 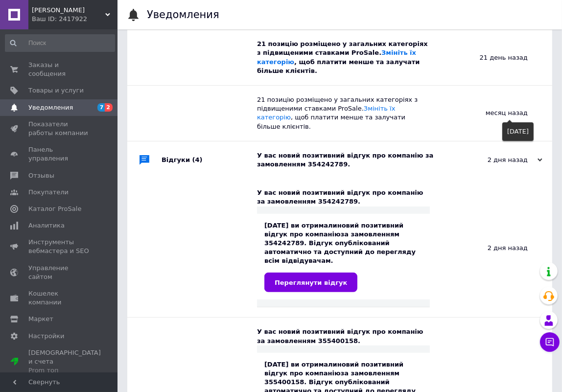 What do you see at coordinates (74, 19) in the screenshot?
I see `div: Ваш ID: 2417922` at bounding box center [74, 19].